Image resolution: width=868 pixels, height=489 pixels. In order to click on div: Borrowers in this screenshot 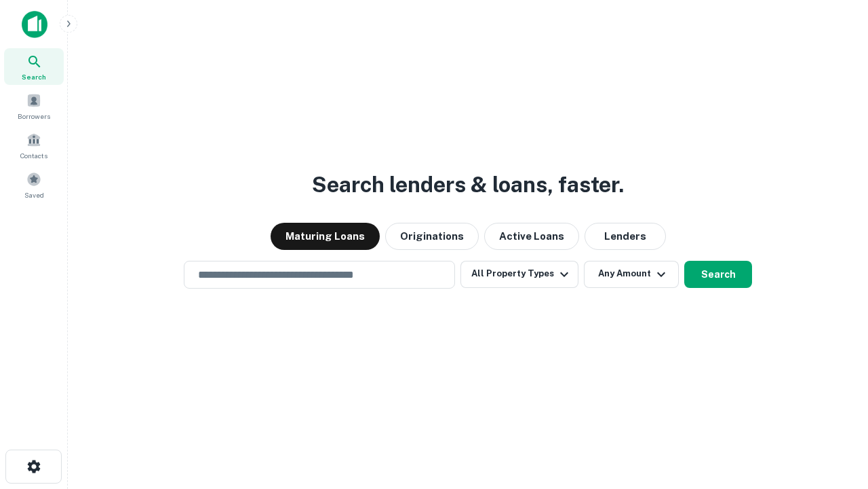, I will do `click(34, 106)`.